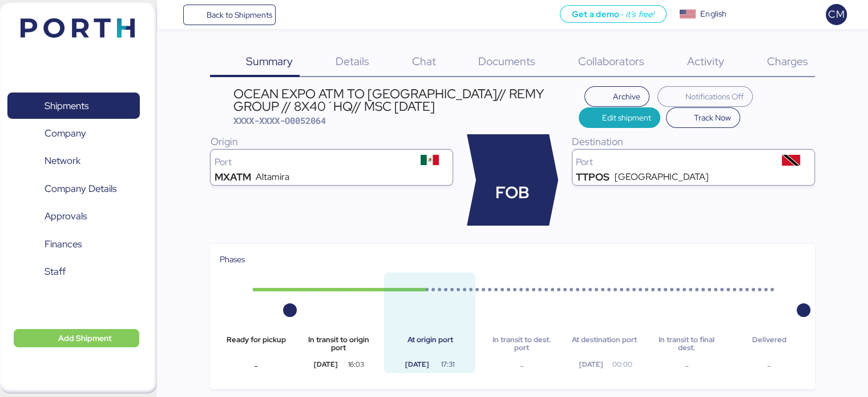 Image resolution: width=868 pixels, height=397 pixels. Describe the element at coordinates (356, 364) in the screenshot. I see `div: 16:03` at that location.